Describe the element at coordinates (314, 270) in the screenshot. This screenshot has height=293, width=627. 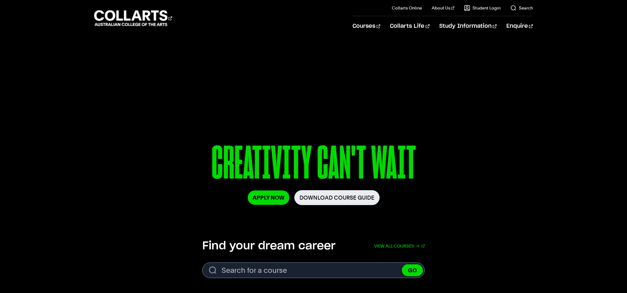
I see `form: Search` at that location.